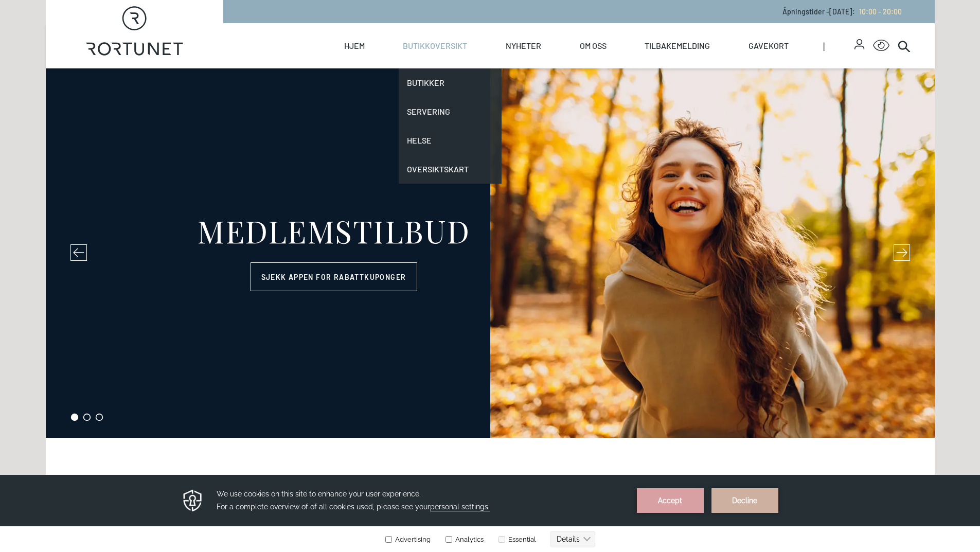 The width and height of the screenshot is (980, 552). Describe the element at coordinates (463, 65) in the screenshot. I see `label: Analytics` at that location.